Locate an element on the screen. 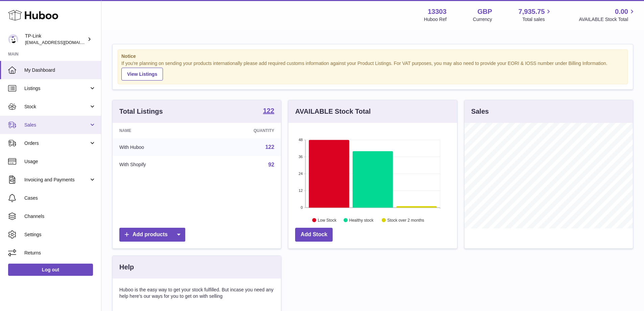  td: With Shopify is located at coordinates (158, 165).